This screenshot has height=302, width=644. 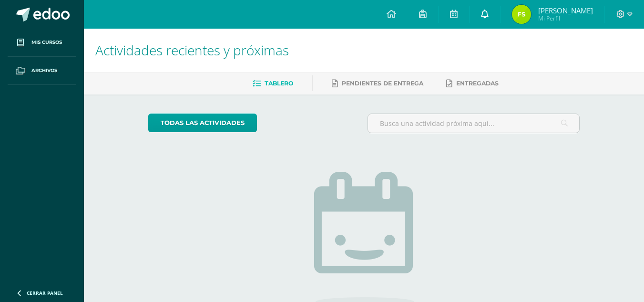 What do you see at coordinates (202, 123) in the screenshot?
I see `a: todas las Actividades` at bounding box center [202, 123].